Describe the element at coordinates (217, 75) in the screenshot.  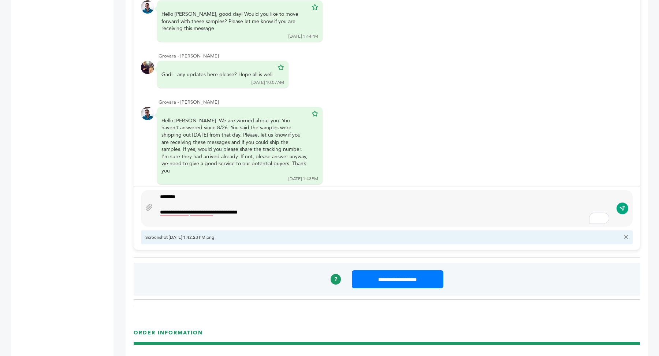
I see `div: Gadi - any updates here please? Hope all is well.` at that location.